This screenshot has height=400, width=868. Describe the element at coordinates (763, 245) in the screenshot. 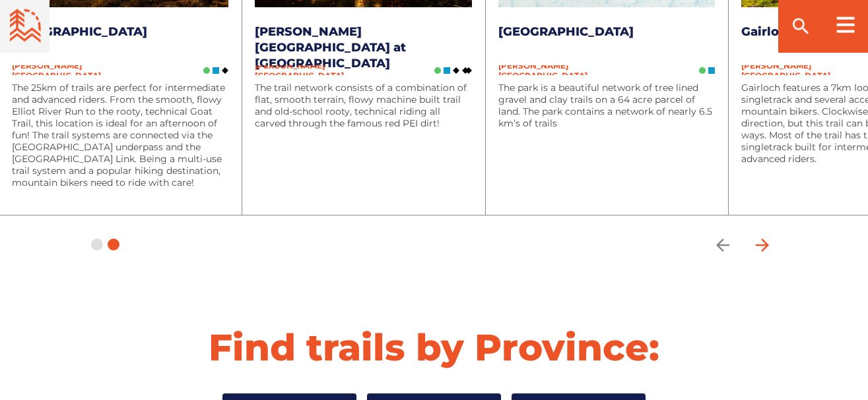

I see `ion-icon: arrow forward` at that location.